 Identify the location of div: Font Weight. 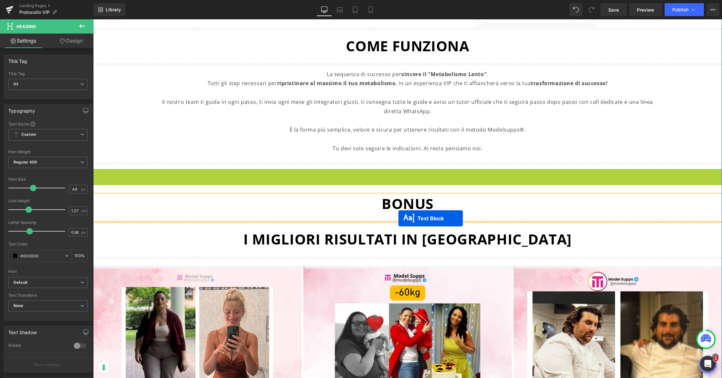
(48, 152).